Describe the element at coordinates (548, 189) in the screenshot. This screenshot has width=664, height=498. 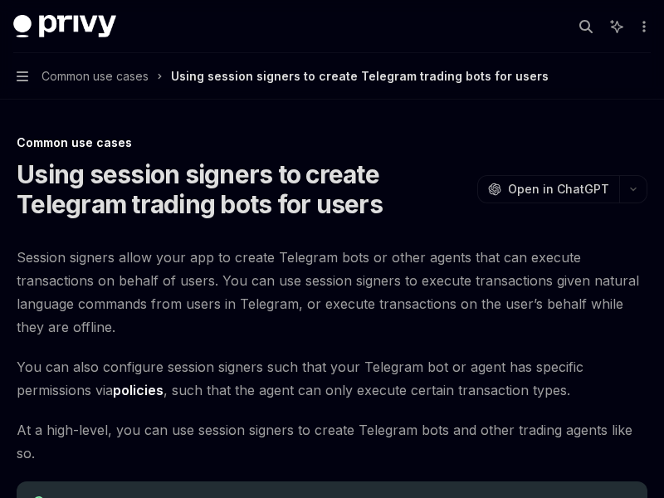
I see `button: Open in ChatGPT` at that location.